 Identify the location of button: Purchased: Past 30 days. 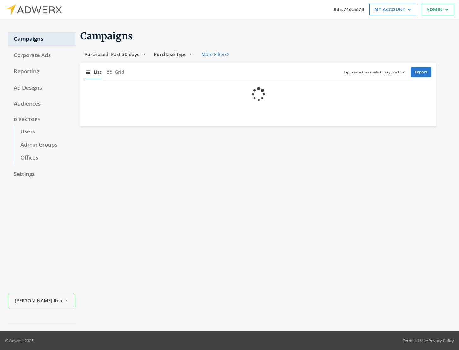
(115, 54).